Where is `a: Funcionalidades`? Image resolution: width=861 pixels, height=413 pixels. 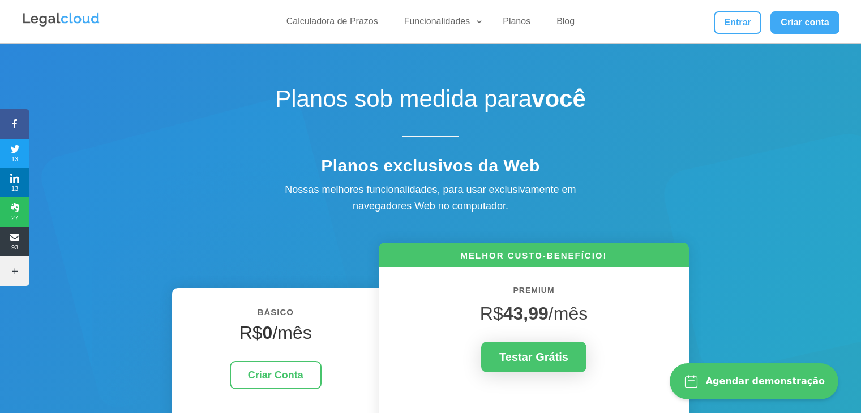
a: Funcionalidades is located at coordinates (440, 24).